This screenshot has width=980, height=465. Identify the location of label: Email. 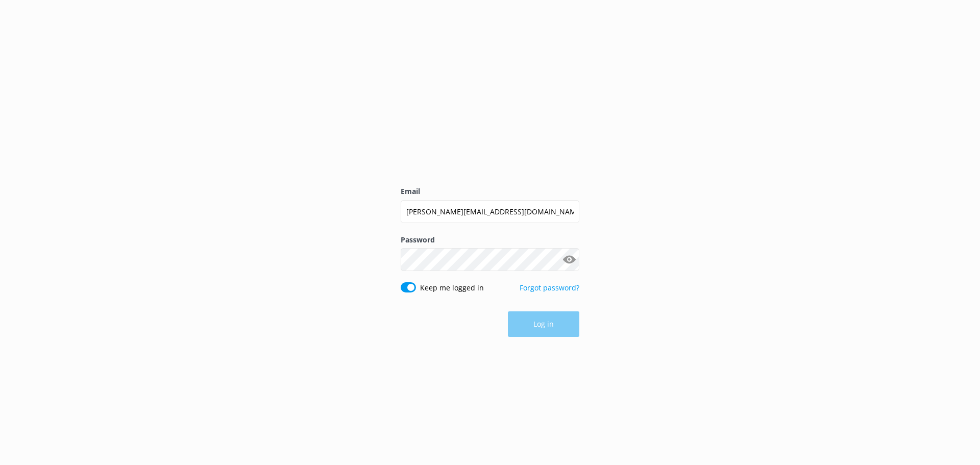
(490, 192).